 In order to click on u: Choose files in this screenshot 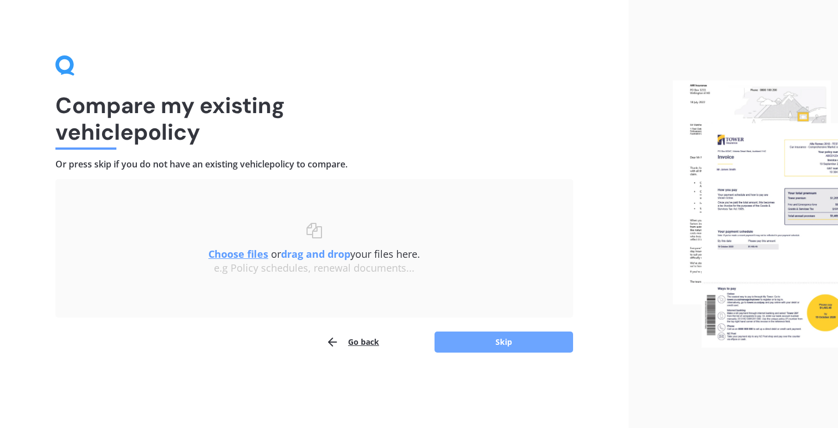, I will do `click(238, 254)`.